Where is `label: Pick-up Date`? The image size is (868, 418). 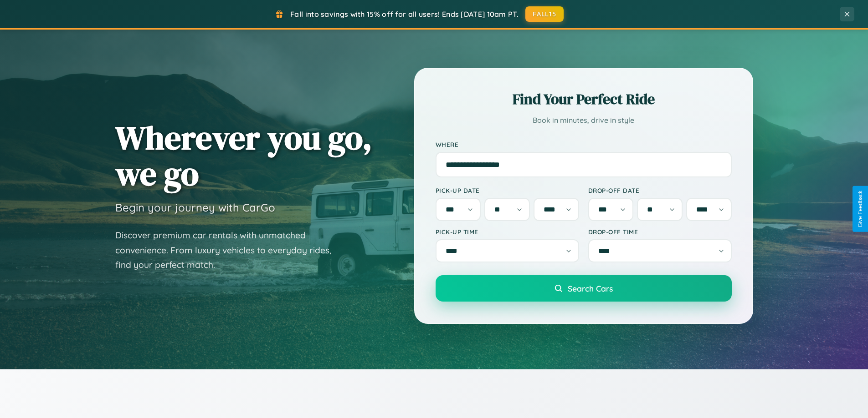
label: Pick-up Date is located at coordinates (507, 190).